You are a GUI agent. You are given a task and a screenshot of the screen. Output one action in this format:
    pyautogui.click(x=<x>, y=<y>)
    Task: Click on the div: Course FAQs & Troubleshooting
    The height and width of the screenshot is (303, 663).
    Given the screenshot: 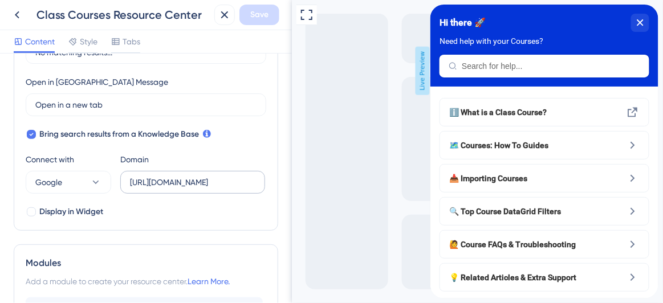 What is the action you would take?
    pyautogui.click(x=95, y=240)
    